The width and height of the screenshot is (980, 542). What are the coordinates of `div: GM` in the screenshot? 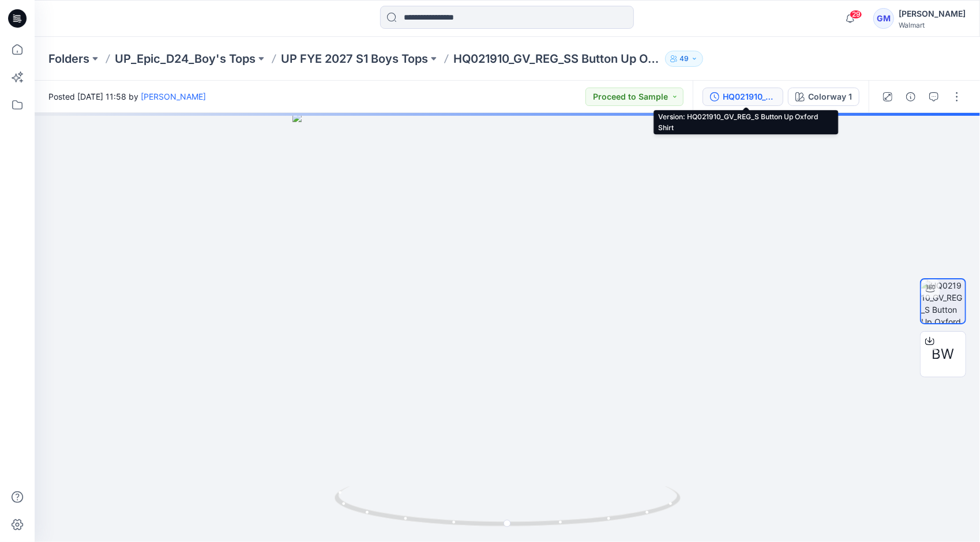 It's located at (884, 19).